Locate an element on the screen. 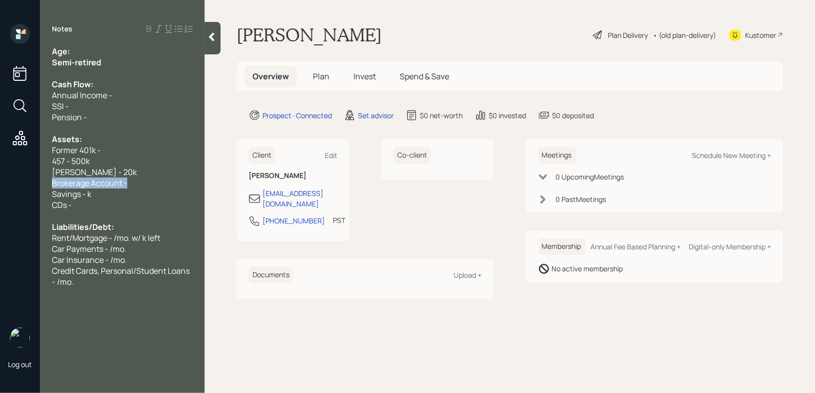 The width and height of the screenshot is (815, 393). span: Former 401k - is located at coordinates (76, 150).